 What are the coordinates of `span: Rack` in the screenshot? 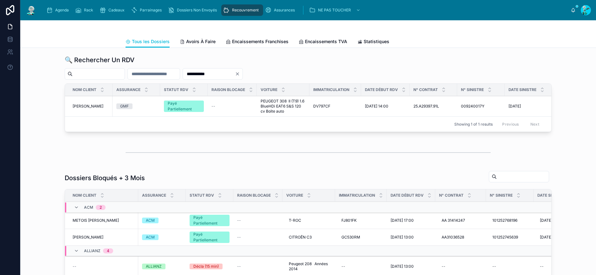 It's located at (88, 10).